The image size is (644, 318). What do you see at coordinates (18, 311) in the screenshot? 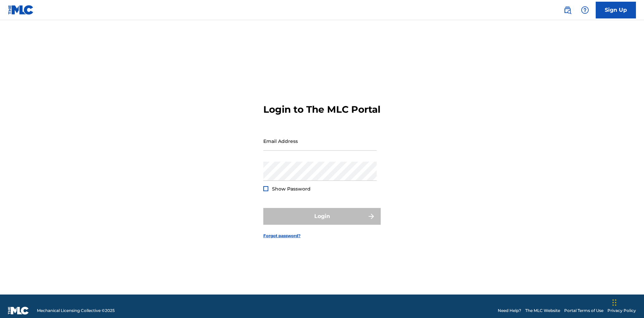
I see `img: logo` at bounding box center [18, 311].